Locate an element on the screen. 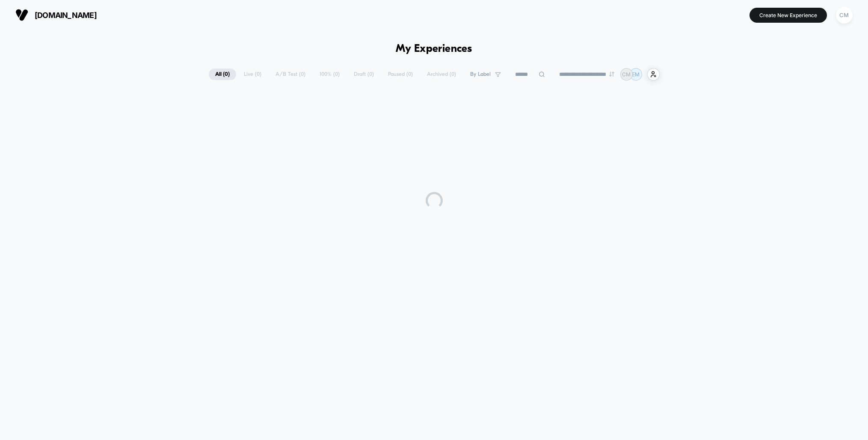  button: CM is located at coordinates (844, 15).